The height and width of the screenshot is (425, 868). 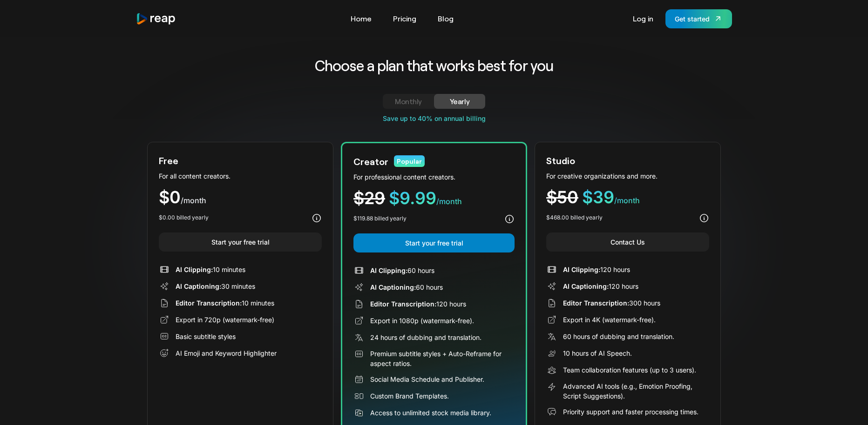 I want to click on div: 60 hours of dubbing and translation., so click(x=618, y=336).